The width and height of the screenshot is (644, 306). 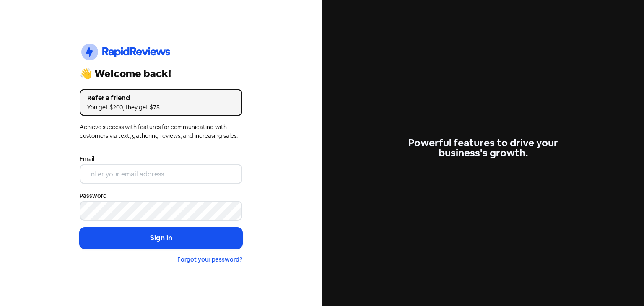 I want to click on div: You get $200, they get $75., so click(x=161, y=107).